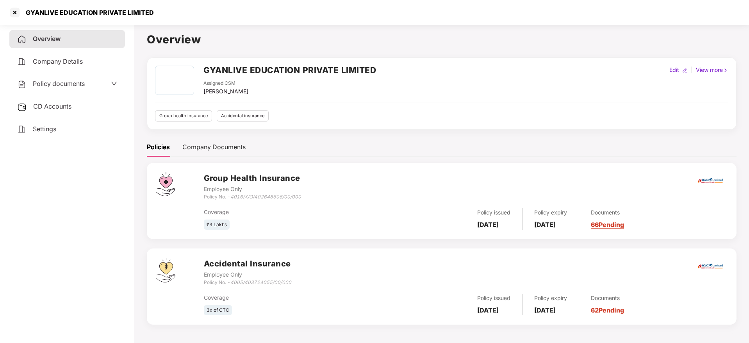 The height and width of the screenshot is (343, 749). Describe the element at coordinates (58, 61) in the screenshot. I see `span: Company Details` at that location.